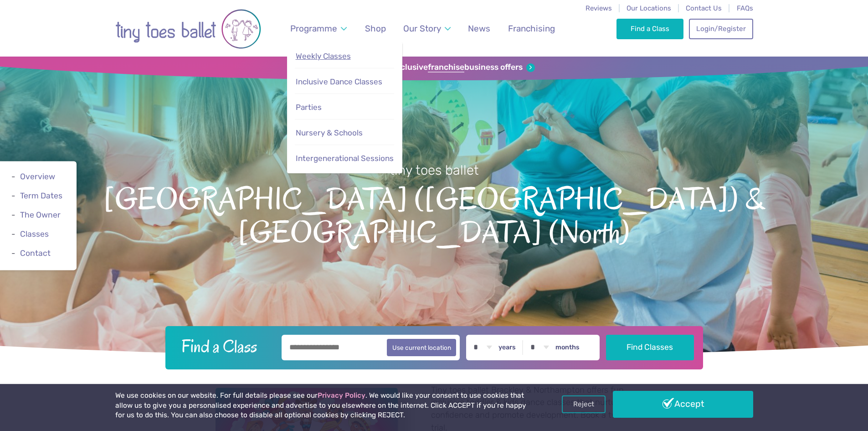 The image size is (868, 431). Describe the element at coordinates (375, 28) in the screenshot. I see `a: Shop` at that location.